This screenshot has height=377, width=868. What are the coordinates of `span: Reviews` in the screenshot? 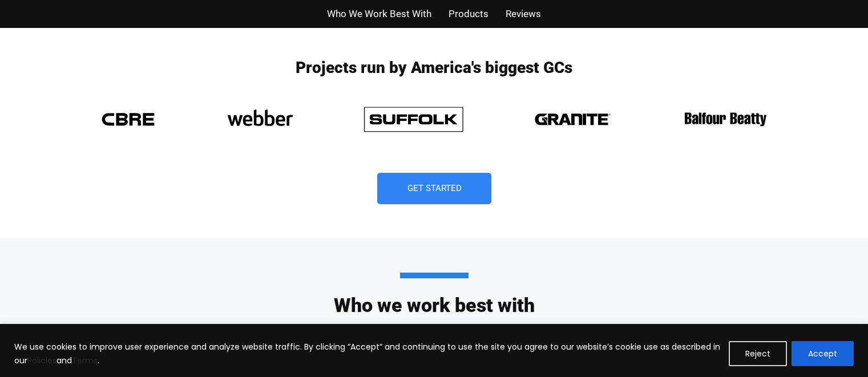 It's located at (523, 14).